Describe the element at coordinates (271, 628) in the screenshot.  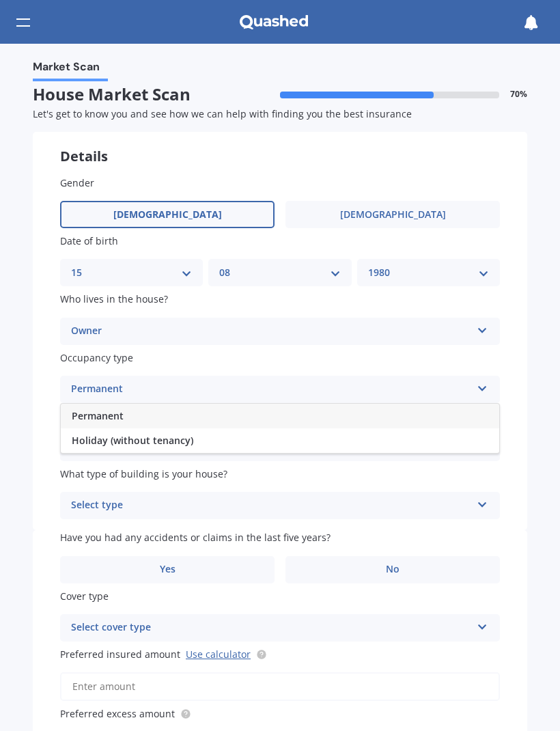
I see `div: Select cover type` at that location.